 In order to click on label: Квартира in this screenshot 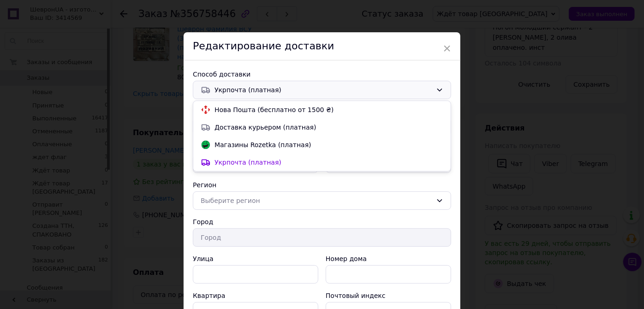, I will do `click(209, 295)`.